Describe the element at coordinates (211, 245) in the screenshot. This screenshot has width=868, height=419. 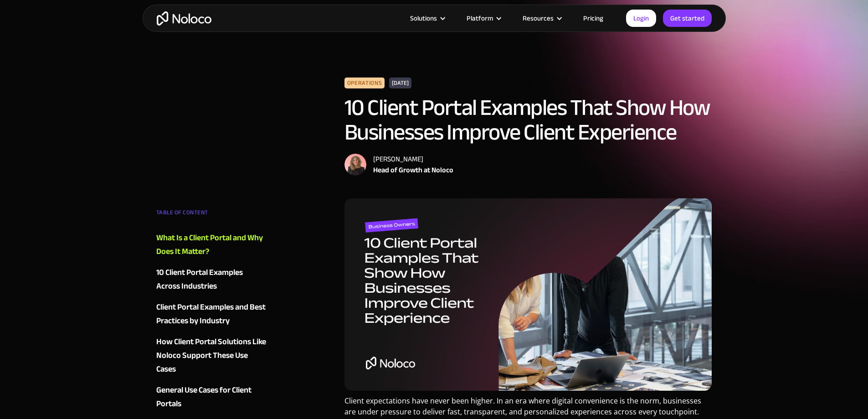
I see `div: What Is a Client Portal and Why Does It Matter?` at that location.